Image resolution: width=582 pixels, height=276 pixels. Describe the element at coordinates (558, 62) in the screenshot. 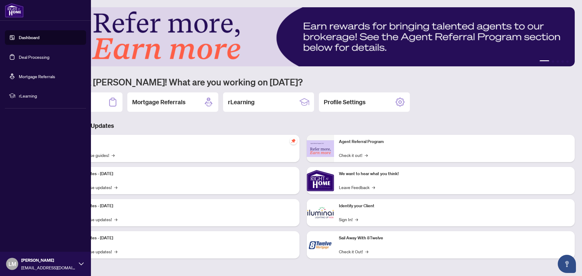

I see `button: 3` at that location.